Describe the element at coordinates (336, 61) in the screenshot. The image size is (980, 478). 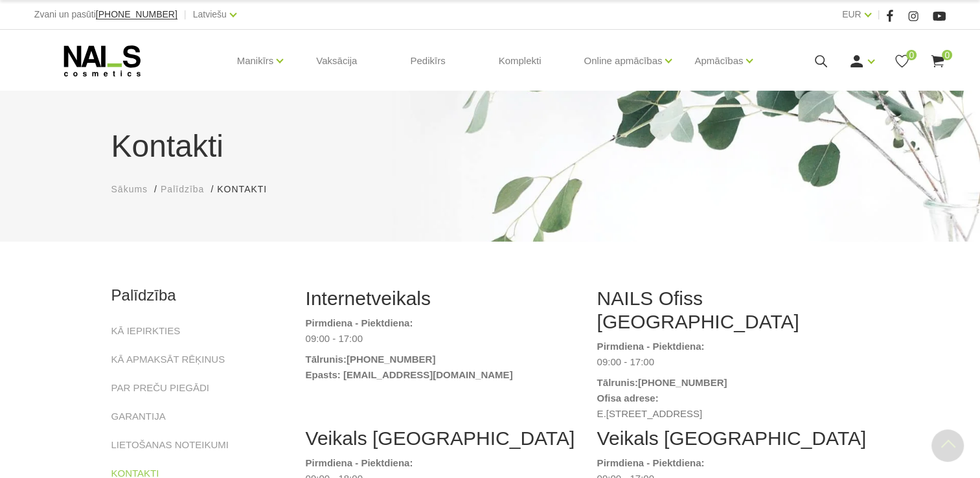
I see `a: Vaksācija` at that location.